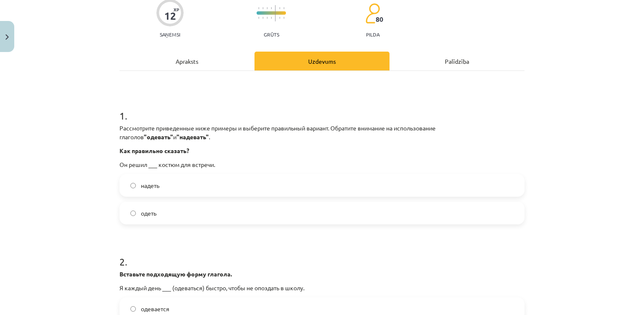 This screenshot has width=644, height=315. What do you see at coordinates (322, 165) in the screenshot?
I see `p: Он решил ___ костюм для встречи.` at bounding box center [322, 165].